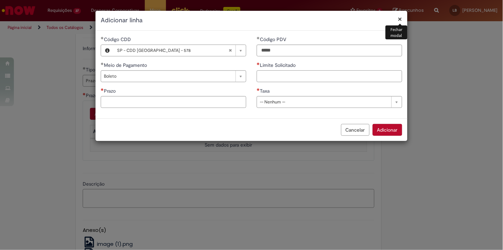  Describe the element at coordinates (356, 130) in the screenshot. I see `button: Cancelar` at that location.